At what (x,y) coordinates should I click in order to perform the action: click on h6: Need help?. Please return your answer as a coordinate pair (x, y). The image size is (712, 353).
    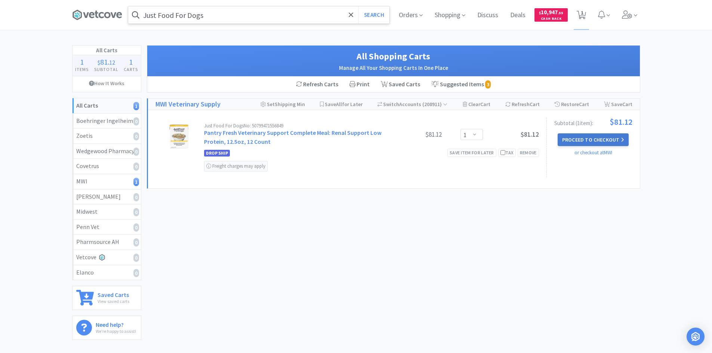
    Looking at the image, I should click on (116, 324).